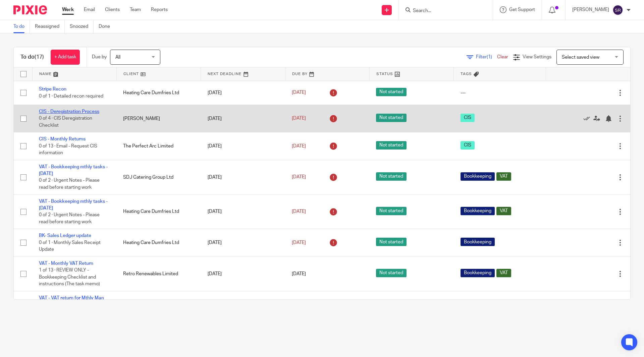 The height and width of the screenshot is (357, 644). Describe the element at coordinates (537, 57) in the screenshot. I see `span: View Settings` at that location.